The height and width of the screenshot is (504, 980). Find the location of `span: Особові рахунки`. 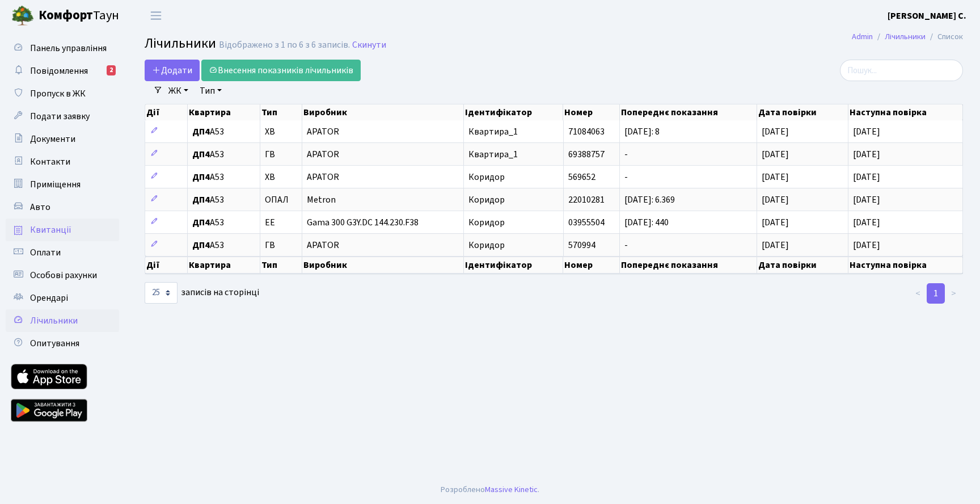

span: Особові рахунки is located at coordinates (63, 275).